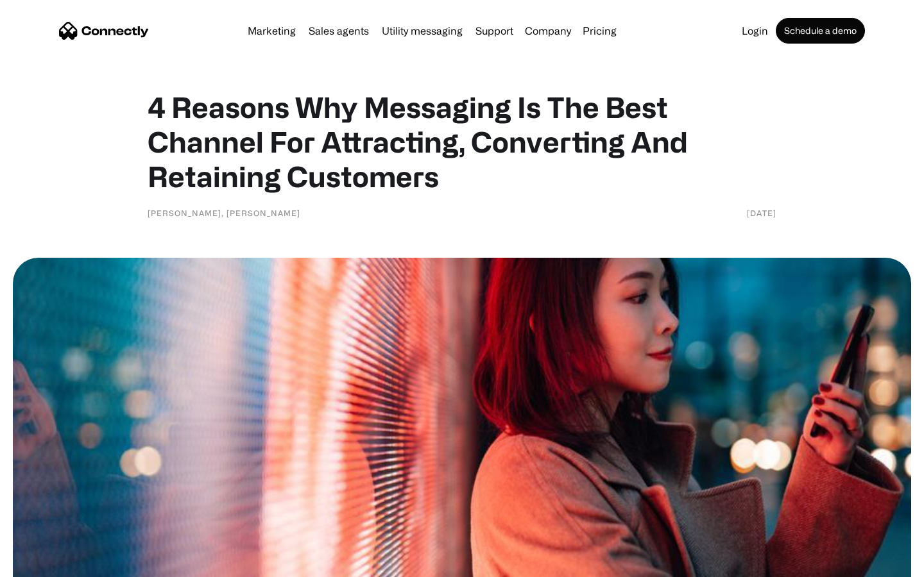 The height and width of the screenshot is (577, 924). I want to click on a: Marketing, so click(271, 31).